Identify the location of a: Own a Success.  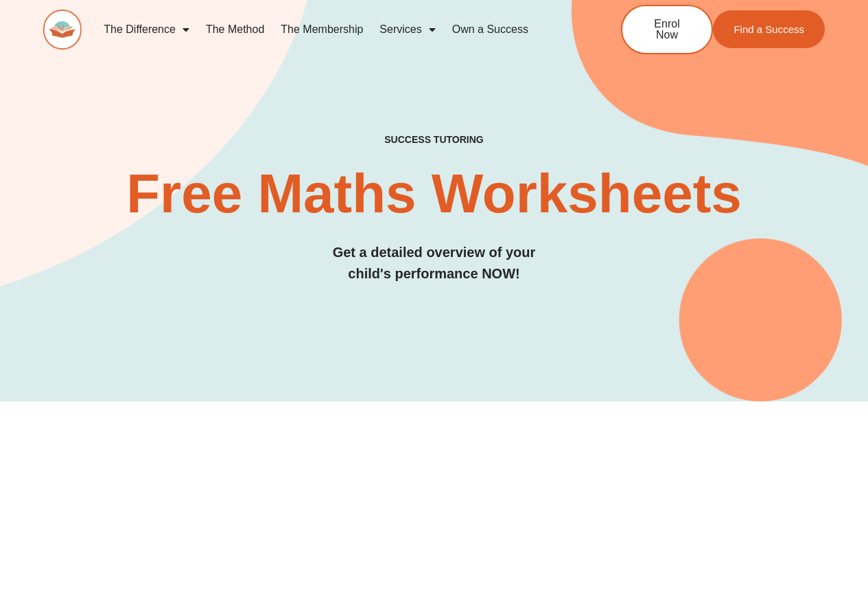
(490, 30).